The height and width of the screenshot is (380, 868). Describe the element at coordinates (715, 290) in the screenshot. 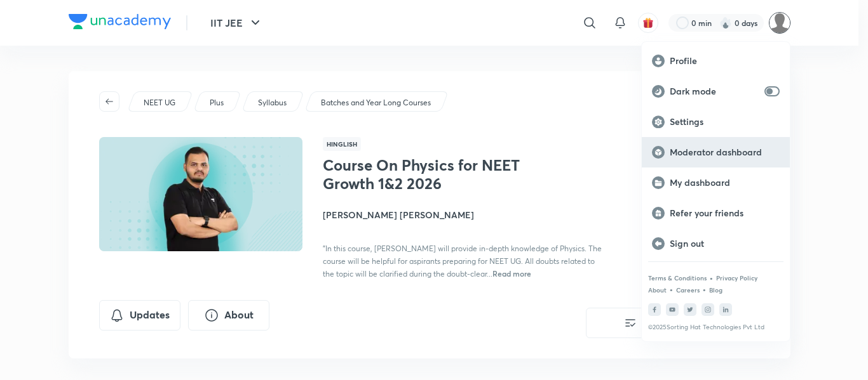

I see `p: Blog` at that location.